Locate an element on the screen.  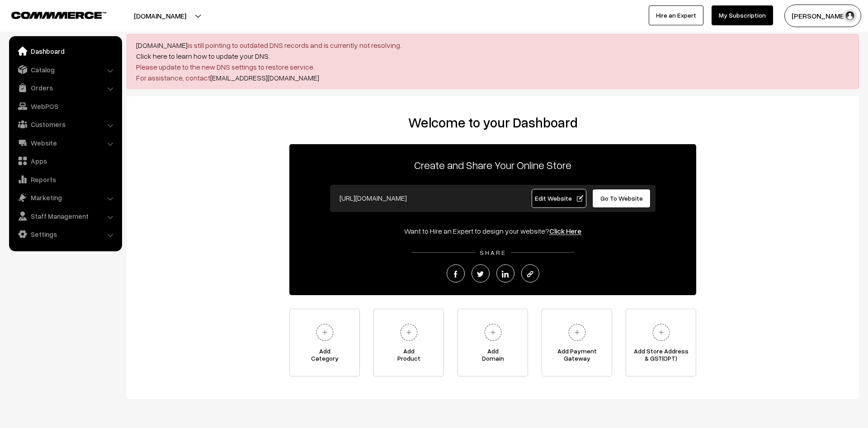
a: Website is located at coordinates (65, 143).